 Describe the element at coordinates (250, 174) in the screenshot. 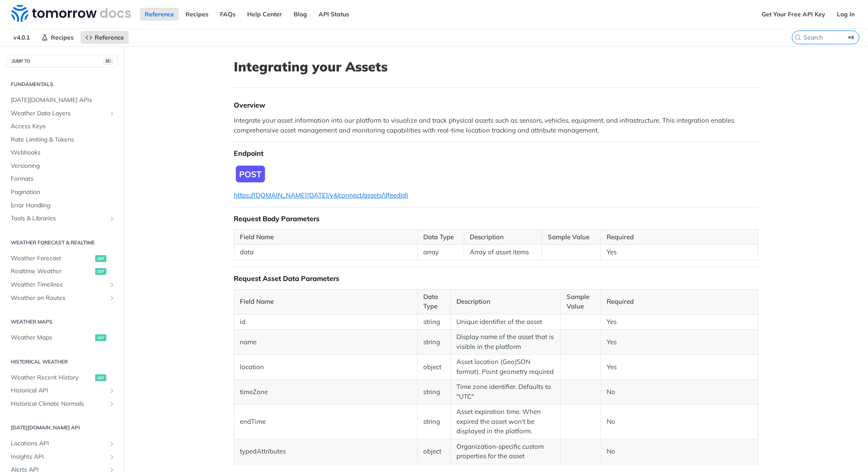

I see `img: Endpoint Icon` at that location.